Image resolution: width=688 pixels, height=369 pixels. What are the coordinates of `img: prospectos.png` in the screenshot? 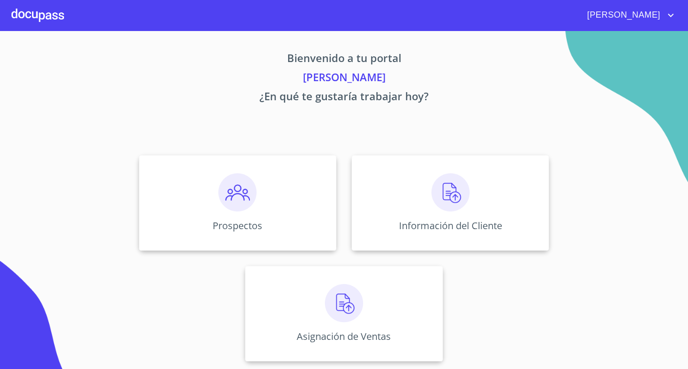 It's located at (237, 193).